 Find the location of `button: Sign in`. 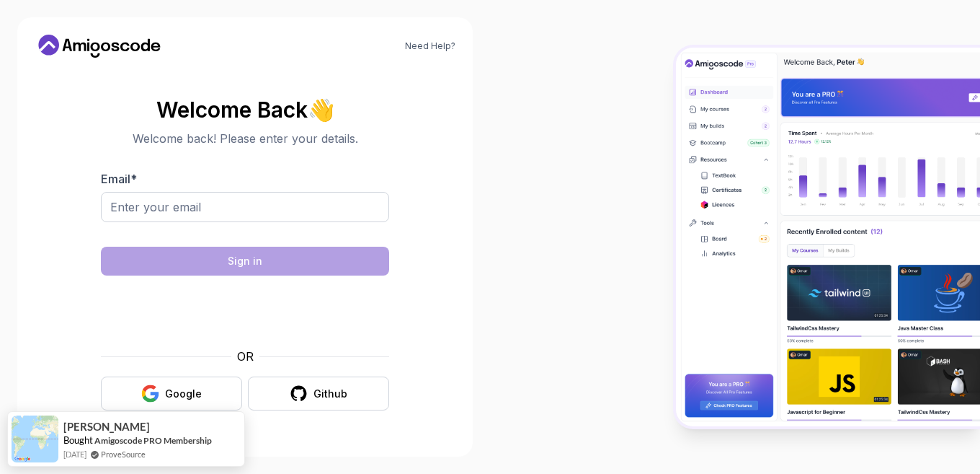

button: Sign in is located at coordinates (245, 261).